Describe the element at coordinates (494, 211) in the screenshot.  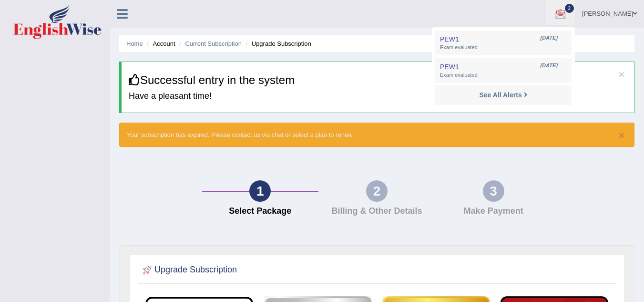
I see `h4: Make Payment` at that location.